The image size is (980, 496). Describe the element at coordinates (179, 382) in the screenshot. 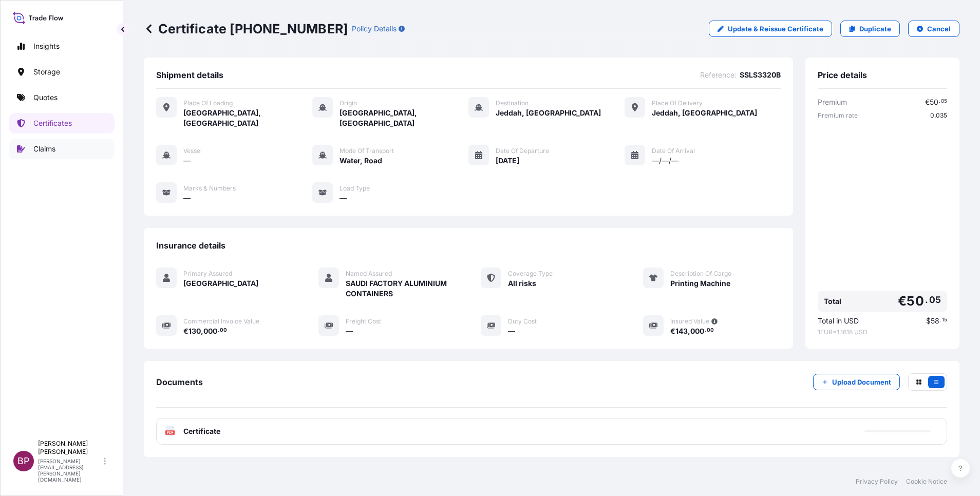

I see `span: Documents` at that location.